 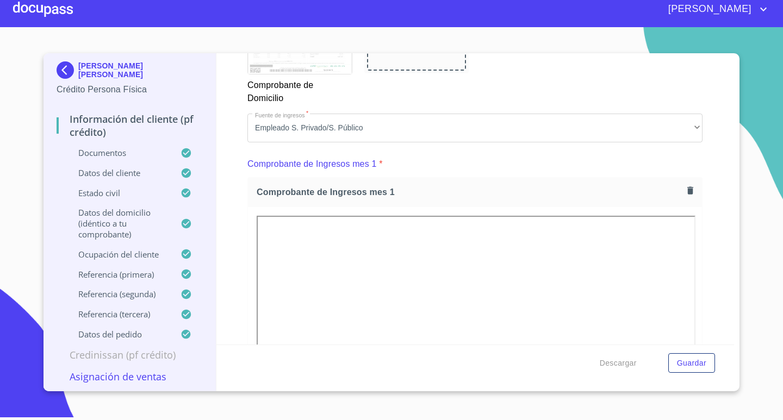 I want to click on button: account of current user, so click(x=715, y=9).